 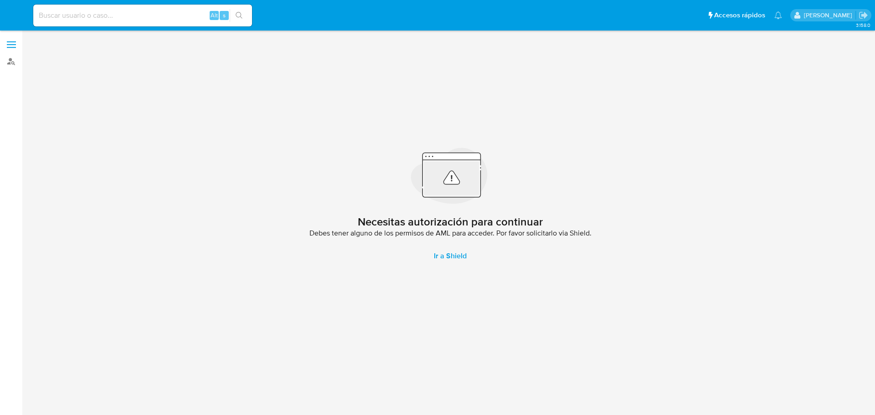 I want to click on span: Debes tener alguno de los permisos de AML para acceder. Por favor solicitarlo via Shield., so click(x=450, y=233).